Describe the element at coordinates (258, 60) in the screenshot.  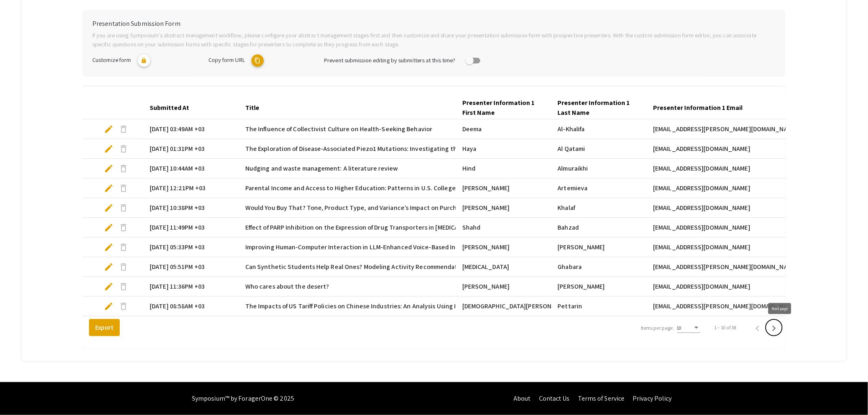
I see `mat-icon: copy URL` at that location.